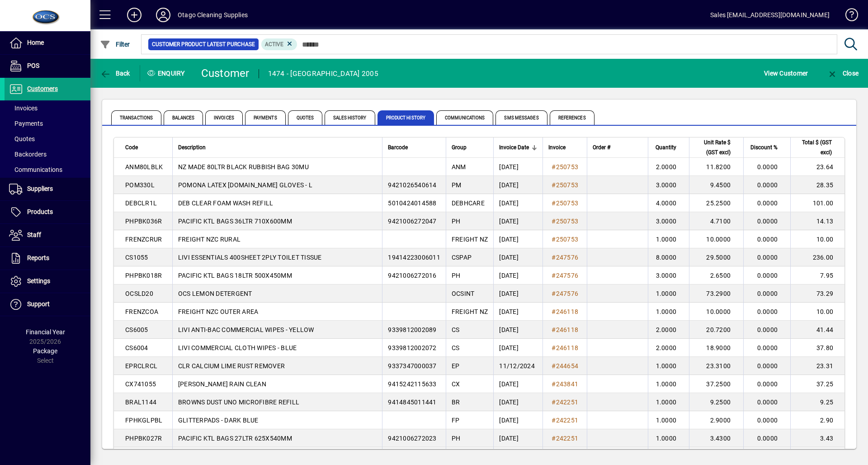  Describe the element at coordinates (572, 118) in the screenshot. I see `span: References` at that location.